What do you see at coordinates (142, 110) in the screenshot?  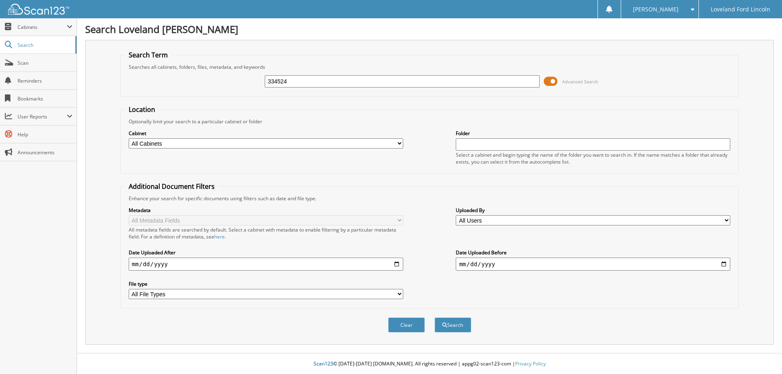 I see `legend: Location` at bounding box center [142, 110].